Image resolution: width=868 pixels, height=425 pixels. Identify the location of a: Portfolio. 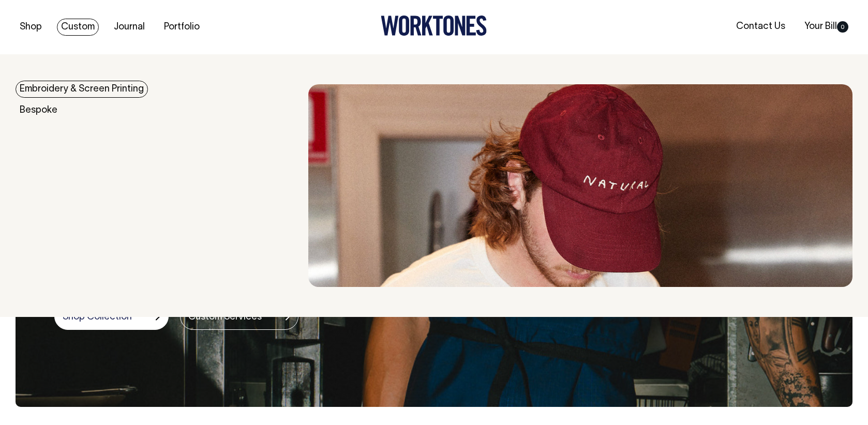
(181, 27).